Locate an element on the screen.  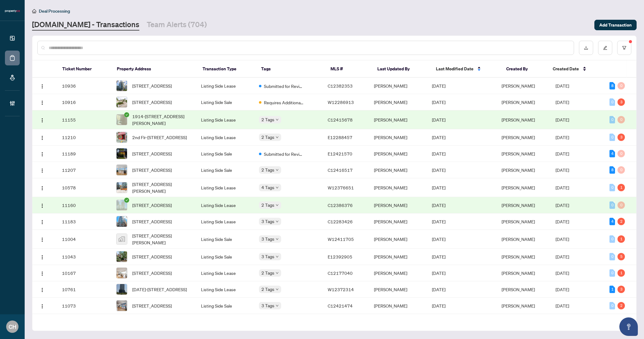
span: C12382353 is located at coordinates (340, 86).